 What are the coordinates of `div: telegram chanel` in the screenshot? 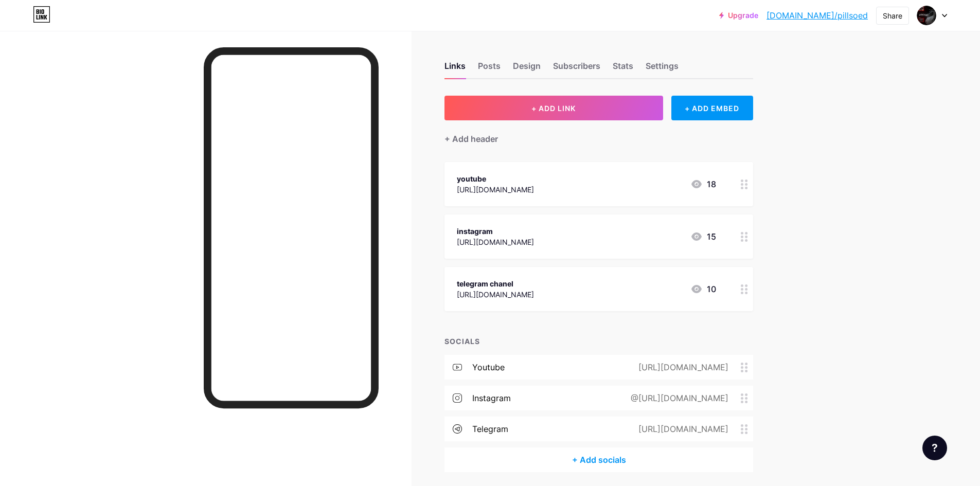 It's located at (495, 283).